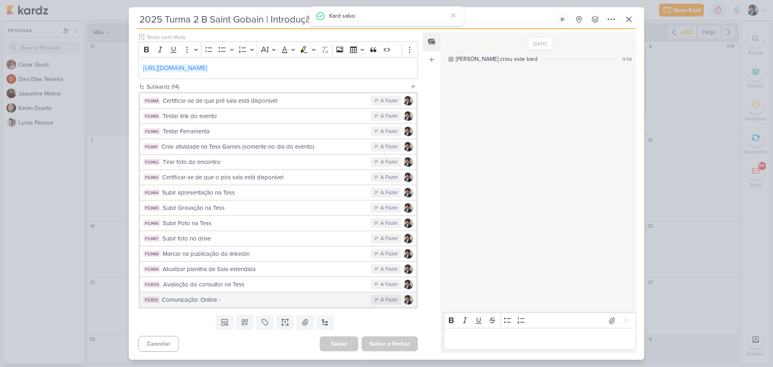 The width and height of the screenshot is (773, 367). I want to click on div: Testar link do evento, so click(264, 116).